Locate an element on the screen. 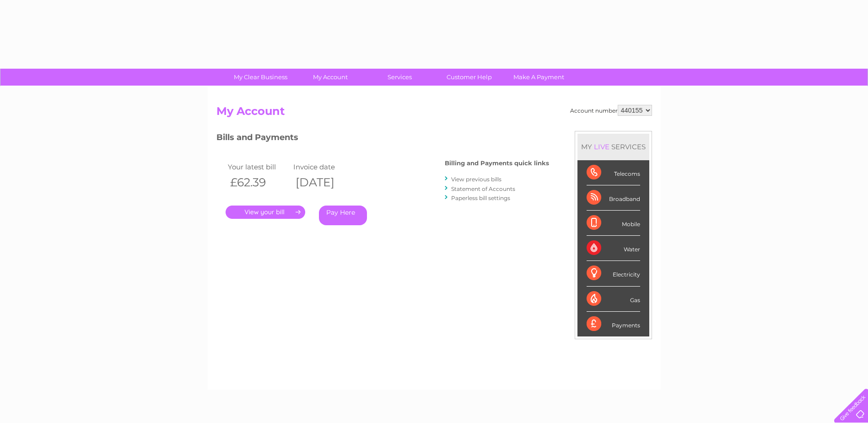 This screenshot has width=868, height=423. div: Gas is located at coordinates (613, 299).